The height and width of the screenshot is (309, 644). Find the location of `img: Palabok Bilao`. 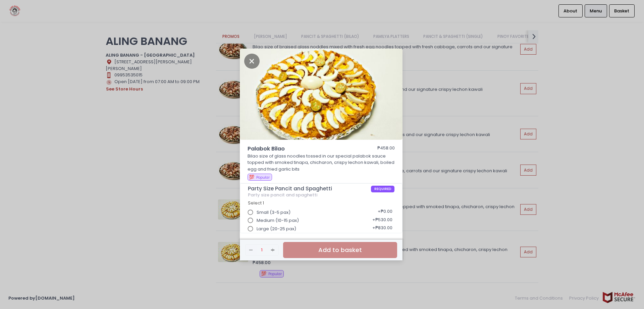

img: Palabok Bilao is located at coordinates (321, 94).